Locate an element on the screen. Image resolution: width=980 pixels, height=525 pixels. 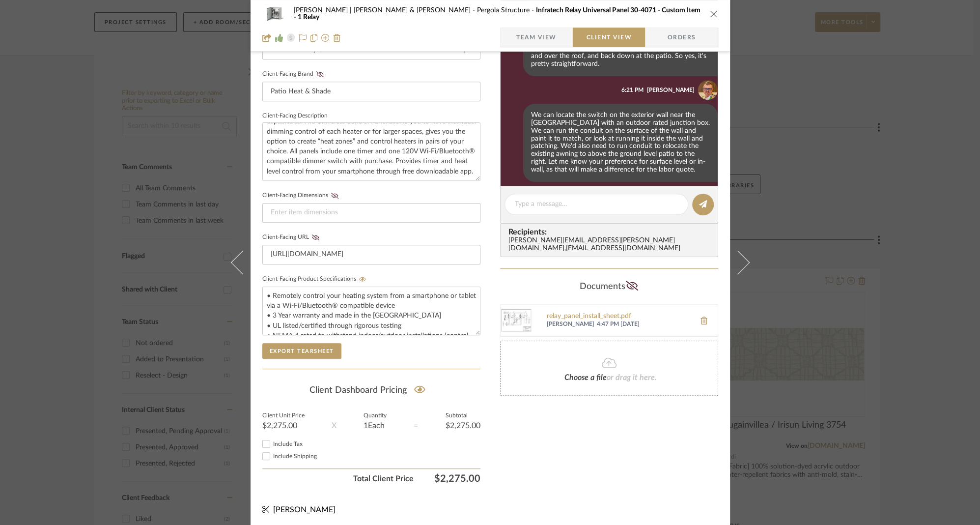
button: Client-Facing Brand is located at coordinates (320, 74).